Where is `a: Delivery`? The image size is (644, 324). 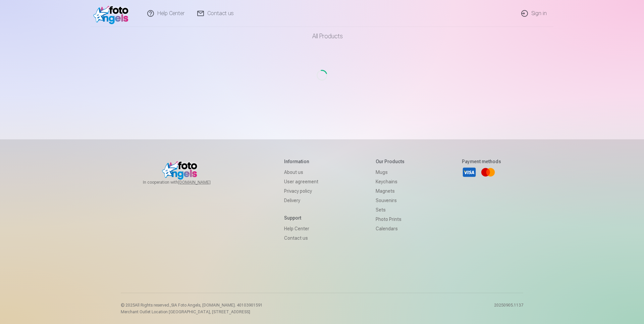 a: Delivery is located at coordinates (301, 200).